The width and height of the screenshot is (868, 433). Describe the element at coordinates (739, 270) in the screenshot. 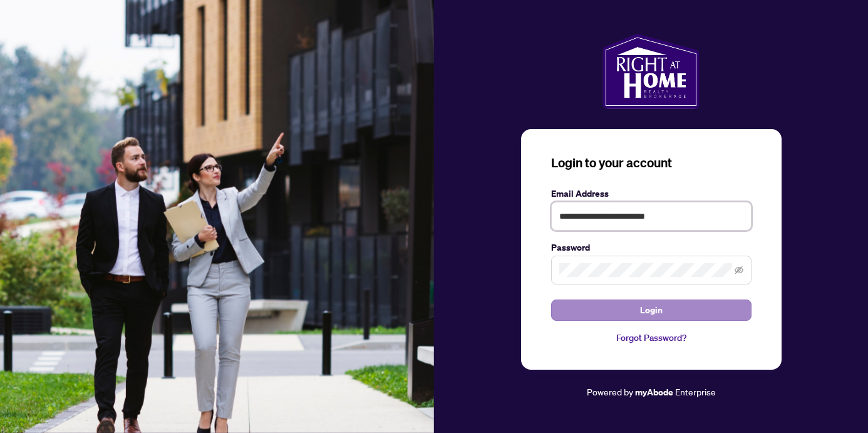

I see `span: eye-invisible` at that location.